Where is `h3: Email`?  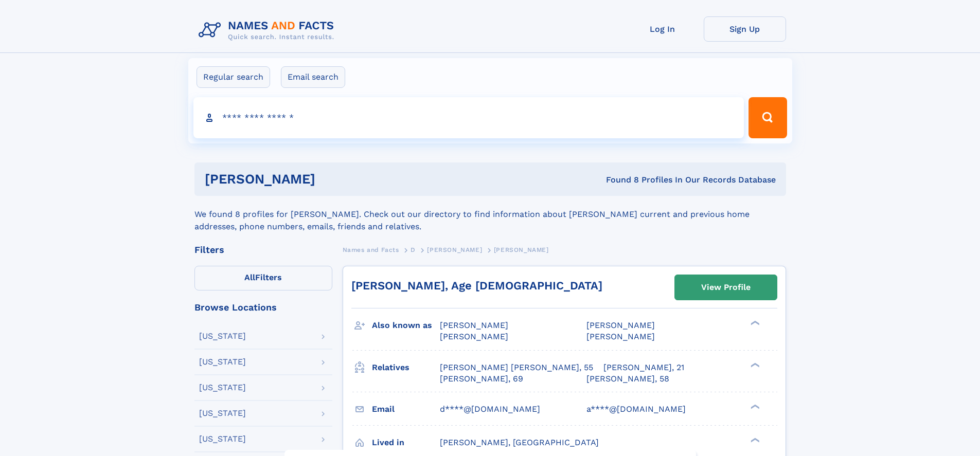 h3: Email is located at coordinates (406, 409).